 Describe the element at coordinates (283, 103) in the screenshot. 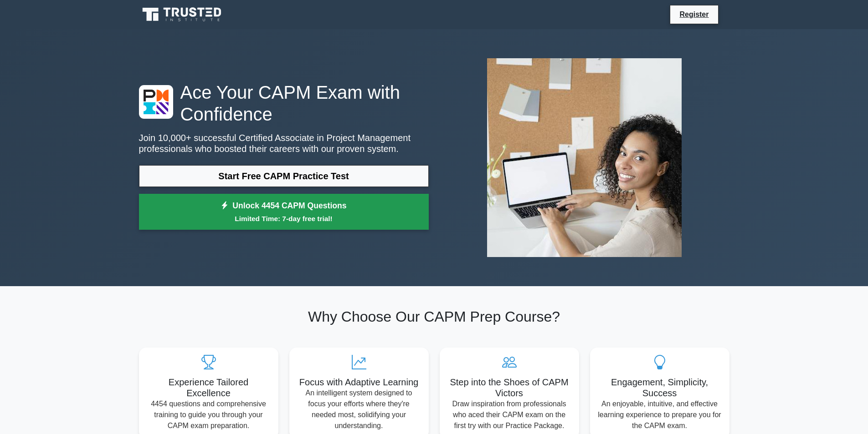

I see `h1: Ace Your CAPM Exam with Confidence` at that location.